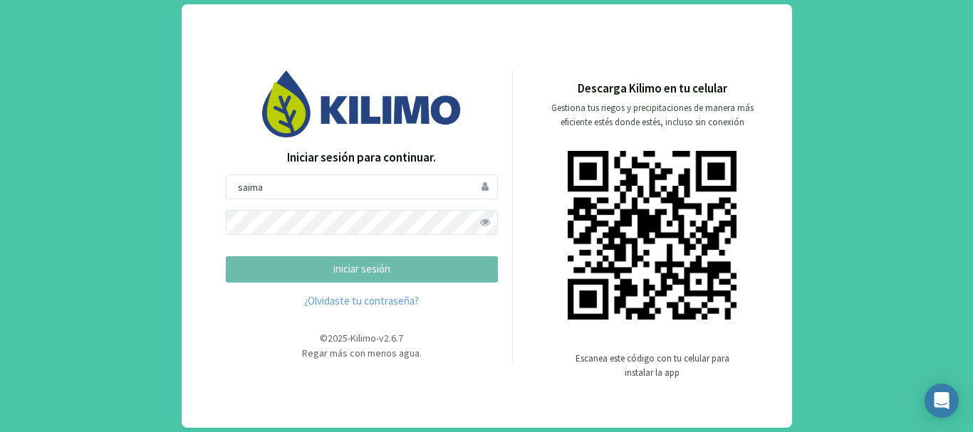 Image resolution: width=973 pixels, height=432 pixels. What do you see at coordinates (362, 269) in the screenshot?
I see `p: iniciar sesión` at bounding box center [362, 269].